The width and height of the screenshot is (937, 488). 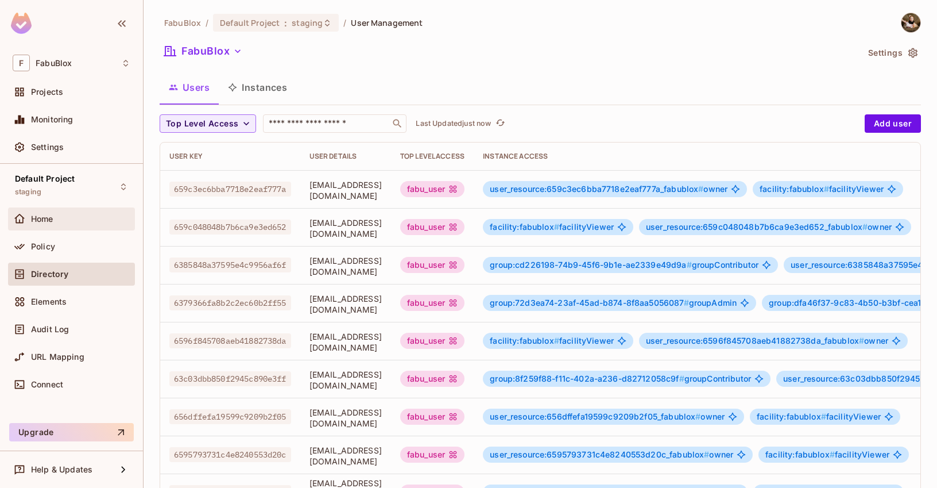 What do you see at coordinates (755, 340) in the screenshot?
I see `span: user_resource:6596f845708aeb41882738da_fabublox` at bounding box center [755, 340].